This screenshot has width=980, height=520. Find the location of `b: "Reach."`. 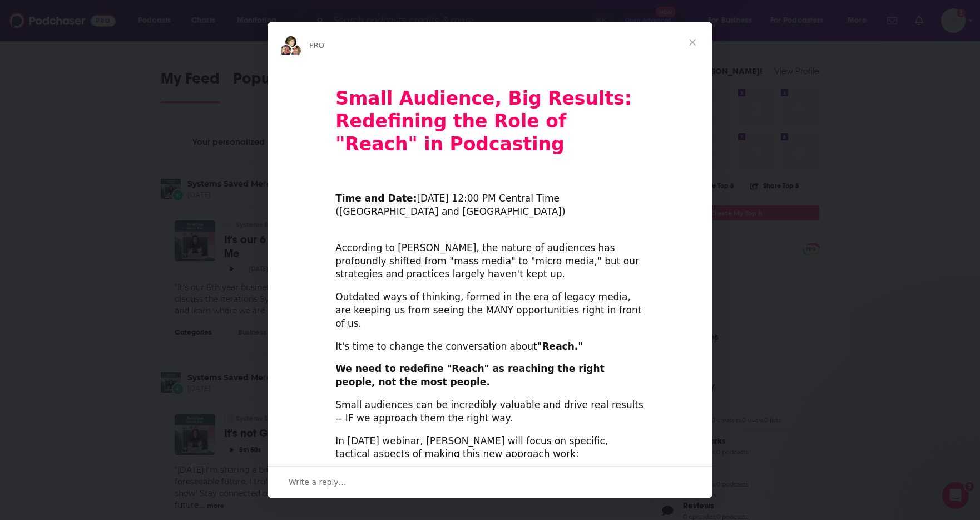

b: "Reach." is located at coordinates (560, 346).